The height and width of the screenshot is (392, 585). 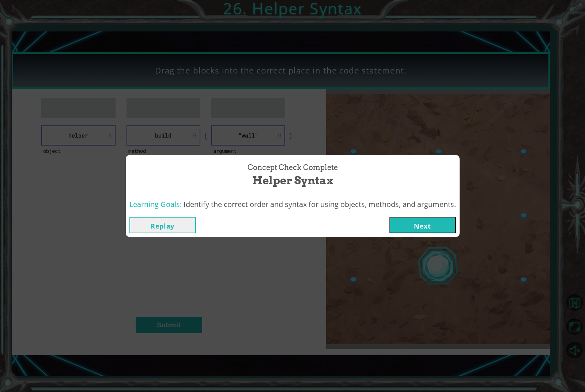 I want to click on button: Next, so click(x=422, y=225).